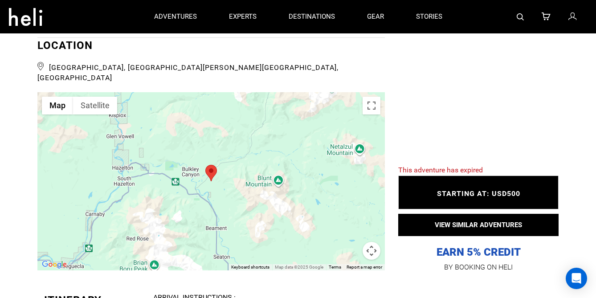 This screenshot has height=298, width=596. What do you see at coordinates (479, 267) in the screenshot?
I see `p: BY BOOKING ON HELI` at bounding box center [479, 267].